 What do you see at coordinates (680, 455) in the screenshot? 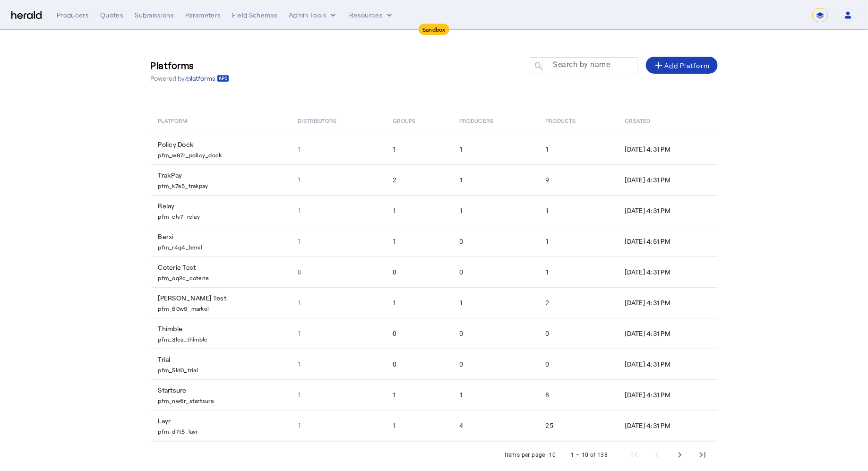
I see `button: Next page` at bounding box center [680, 455].